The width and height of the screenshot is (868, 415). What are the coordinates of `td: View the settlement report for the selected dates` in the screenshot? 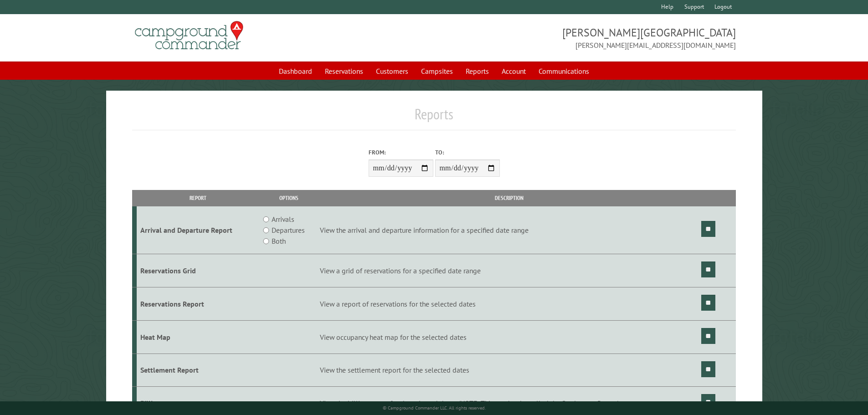 It's located at (509, 370).